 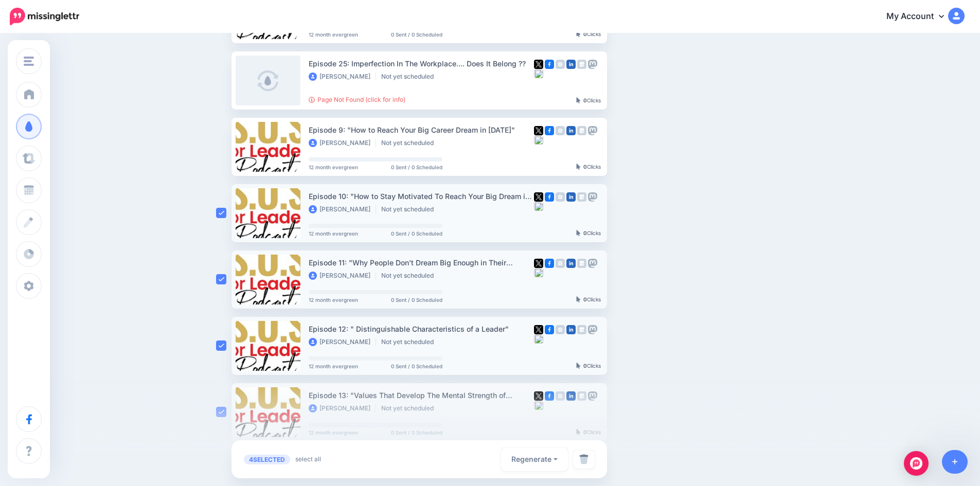 I want to click on div: Open Intercom Messenger, so click(x=916, y=463).